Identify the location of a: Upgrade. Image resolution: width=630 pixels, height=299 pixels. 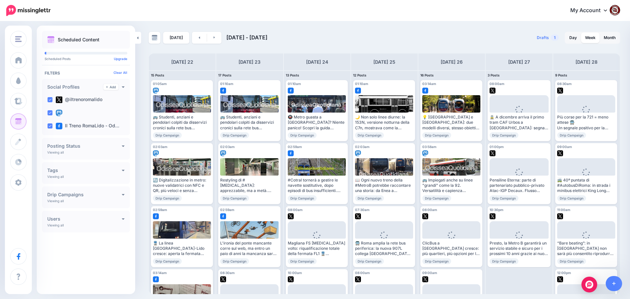
(120, 59).